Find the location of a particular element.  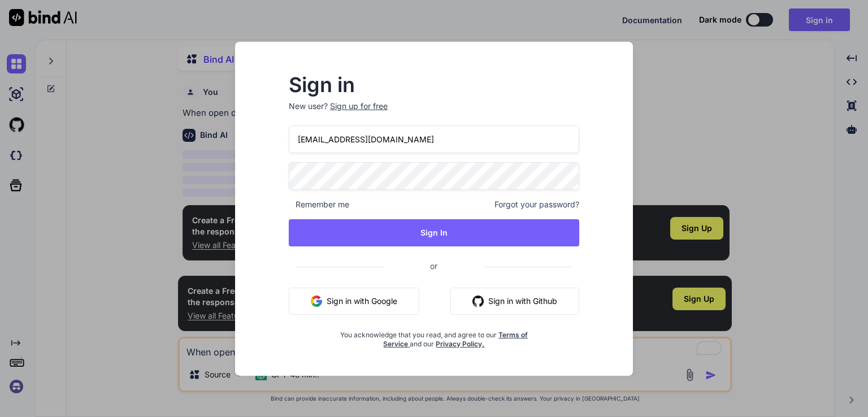

img: github is located at coordinates (478, 301).